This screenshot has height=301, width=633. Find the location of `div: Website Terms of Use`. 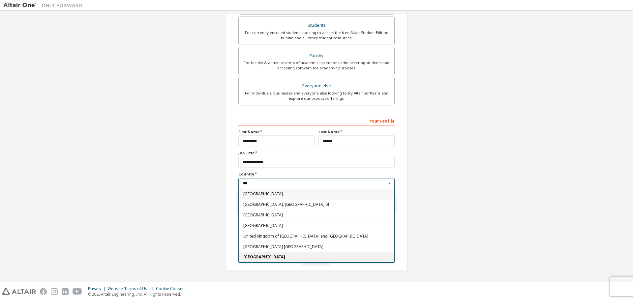

div: Website Terms of Use is located at coordinates (132, 288).